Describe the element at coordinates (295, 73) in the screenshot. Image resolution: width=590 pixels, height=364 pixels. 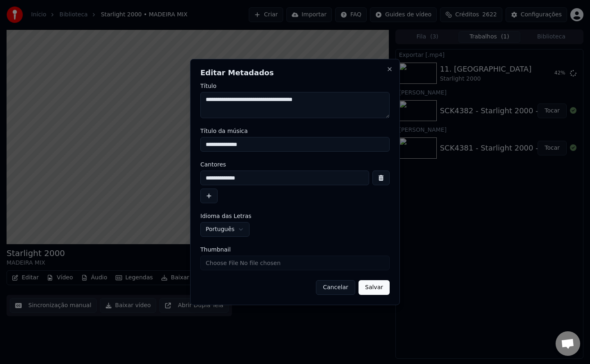
I see `h2: Editar Metadados` at that location.